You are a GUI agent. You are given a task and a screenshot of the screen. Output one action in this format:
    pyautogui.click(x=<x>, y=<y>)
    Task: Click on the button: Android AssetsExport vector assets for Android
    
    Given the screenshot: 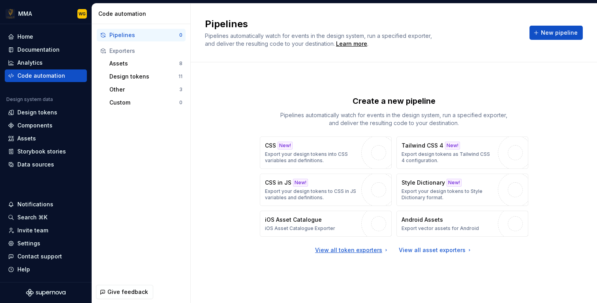 What is the action you would take?
    pyautogui.click(x=462, y=224)
    